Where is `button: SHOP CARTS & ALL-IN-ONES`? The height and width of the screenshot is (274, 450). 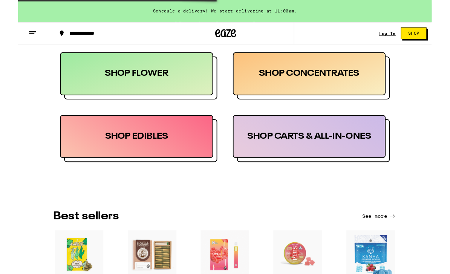 button: SHOP CARTS & ALL-IN-ONES is located at coordinates (319, 151).